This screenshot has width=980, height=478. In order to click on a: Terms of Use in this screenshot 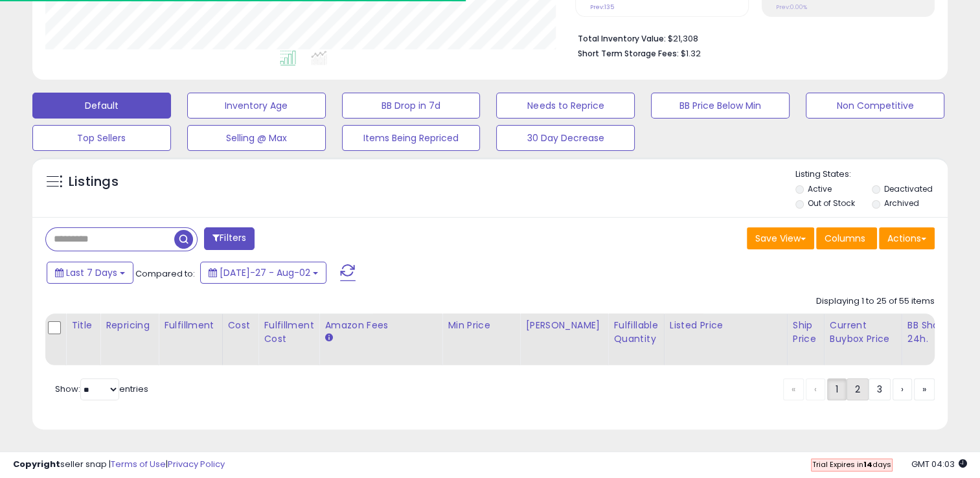, I will do `click(138, 463)`.